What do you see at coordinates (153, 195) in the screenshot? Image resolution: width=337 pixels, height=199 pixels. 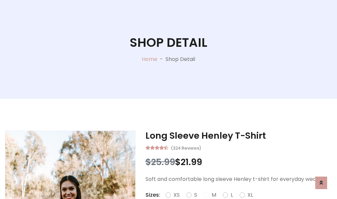 I see `p: Sizes:` at bounding box center [153, 195].